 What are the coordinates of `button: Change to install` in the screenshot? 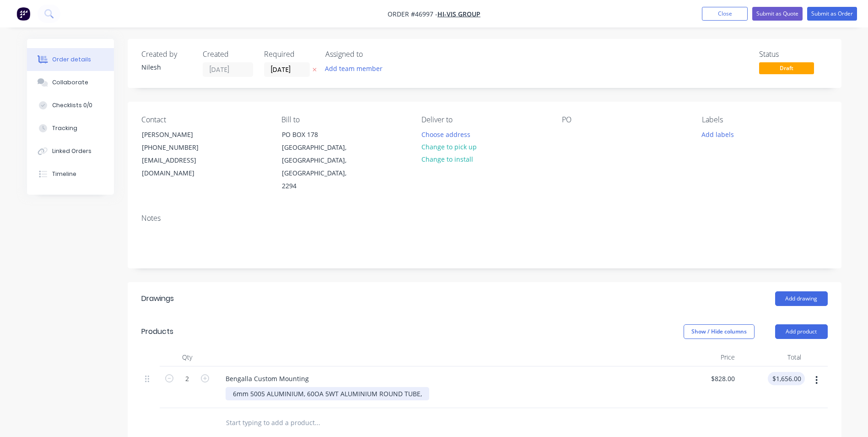 It's located at (447, 159).